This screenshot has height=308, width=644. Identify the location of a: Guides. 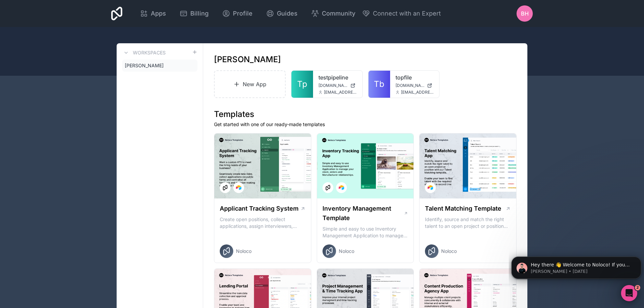
(282, 14).